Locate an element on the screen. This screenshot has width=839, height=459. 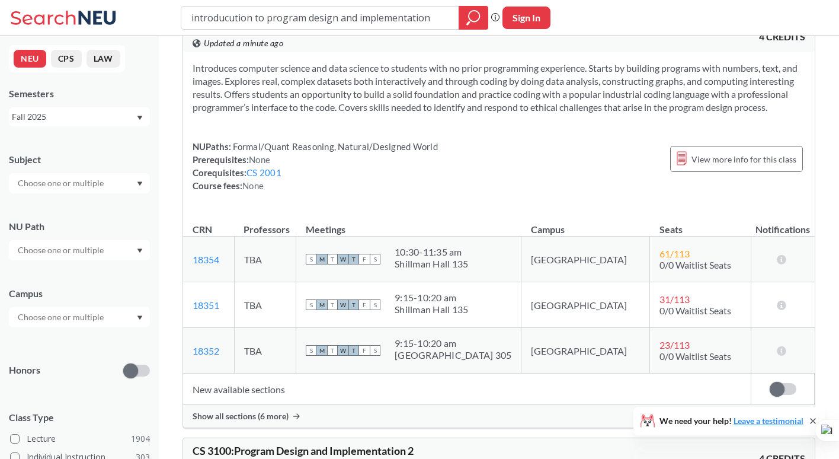
span: Formal/Quant Reasoning, Natural/Designed World is located at coordinates (334, 146).